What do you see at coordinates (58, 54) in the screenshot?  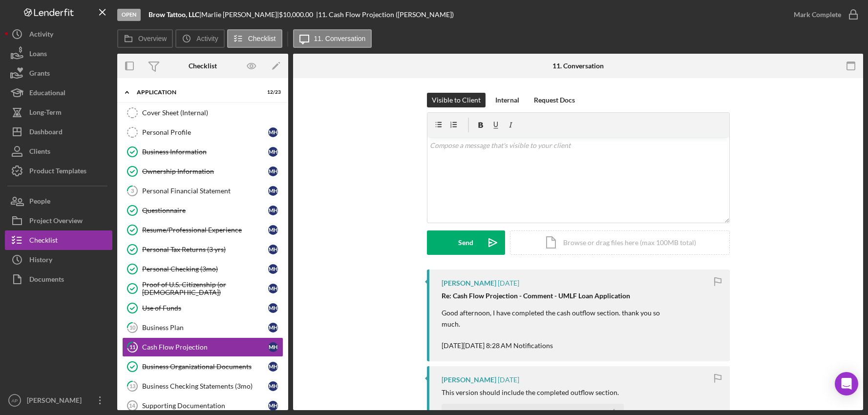 I see `button: Loans` at bounding box center [58, 54].